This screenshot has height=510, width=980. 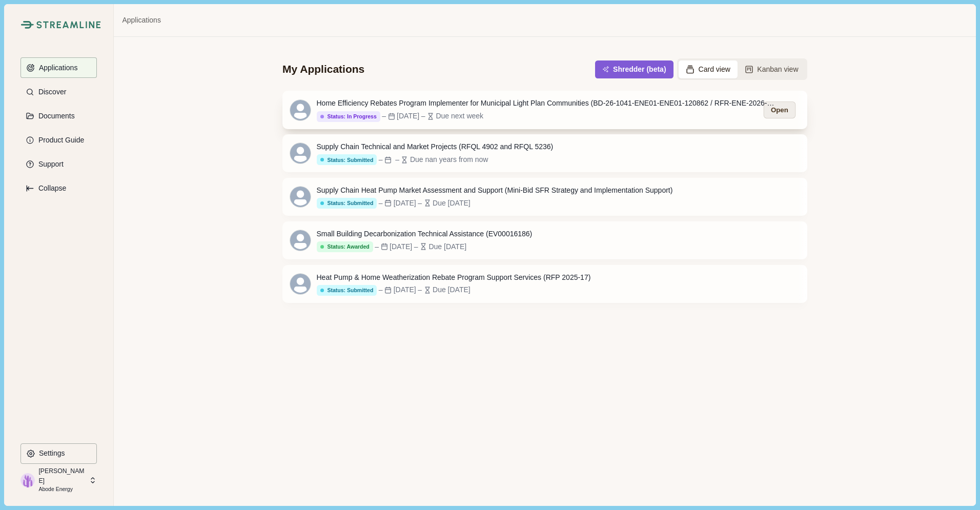 What do you see at coordinates (58, 91) in the screenshot?
I see `button: Discover` at bounding box center [58, 91].